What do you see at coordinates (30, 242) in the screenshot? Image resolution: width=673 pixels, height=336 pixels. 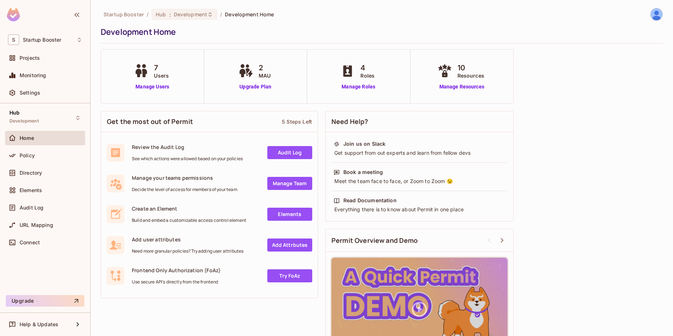 I see `span: Connect` at bounding box center [30, 242].